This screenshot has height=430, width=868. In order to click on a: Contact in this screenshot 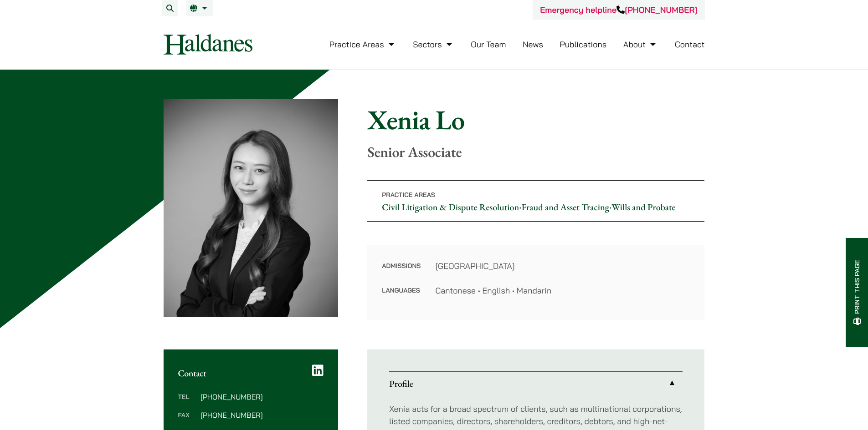, I will do `click(690, 44)`.